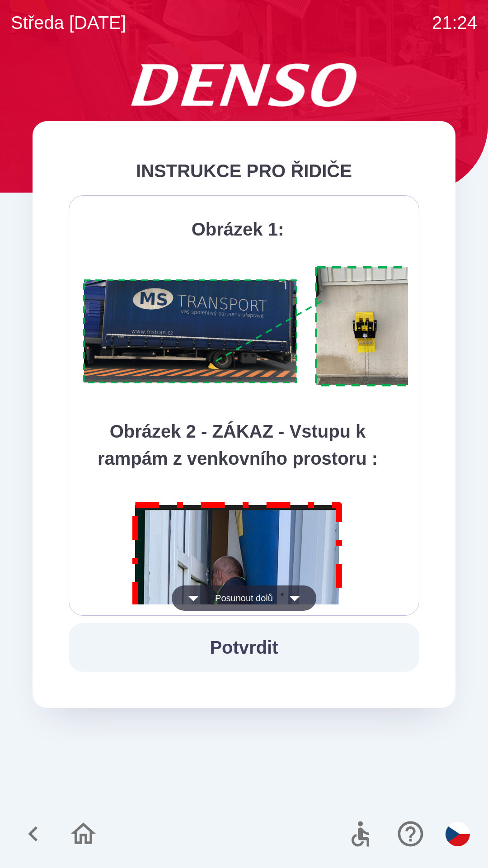 The image size is (488, 868). Describe the element at coordinates (454, 23) in the screenshot. I see `p: 21:24` at that location.